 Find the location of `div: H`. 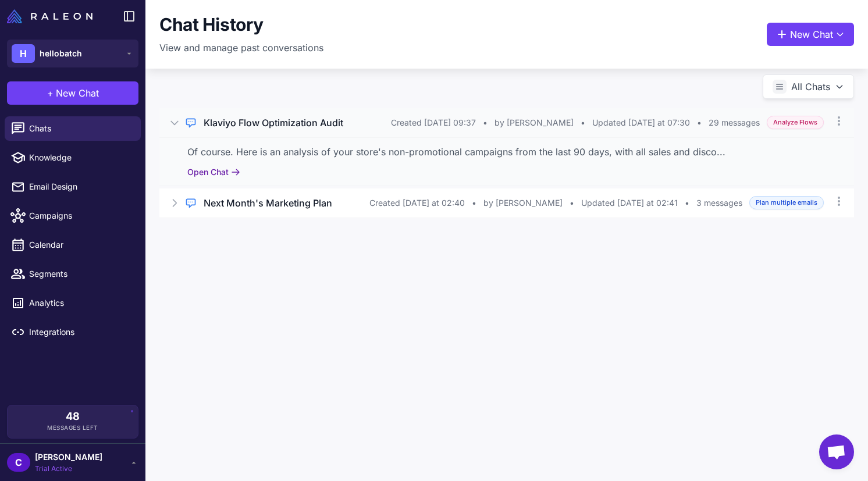

div: H is located at coordinates (23, 54).